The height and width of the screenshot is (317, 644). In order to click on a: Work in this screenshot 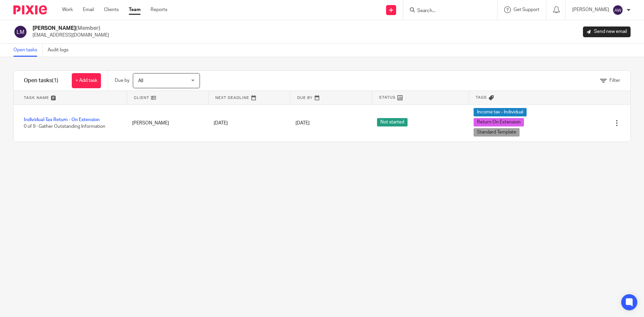, I will do `click(67, 10)`.